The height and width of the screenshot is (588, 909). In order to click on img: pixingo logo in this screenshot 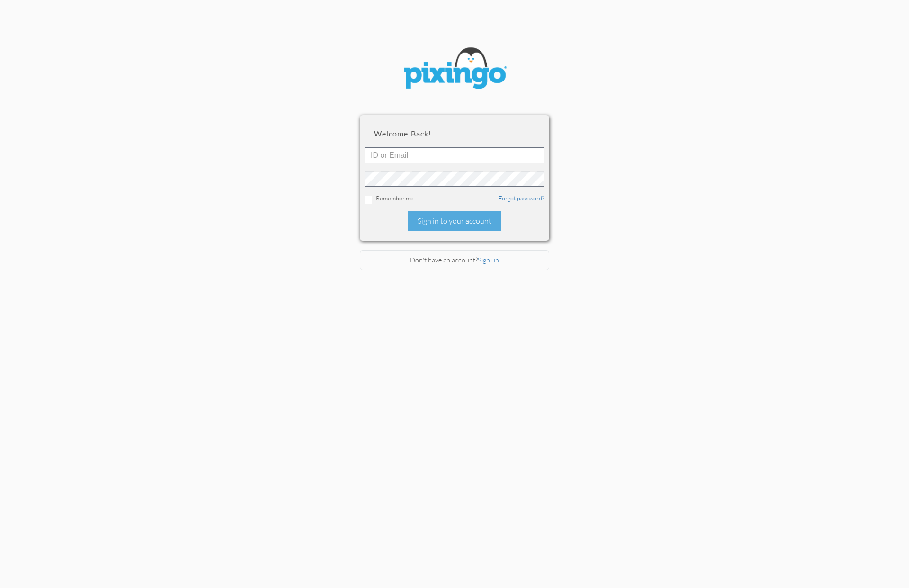, I will do `click(455, 69)`.